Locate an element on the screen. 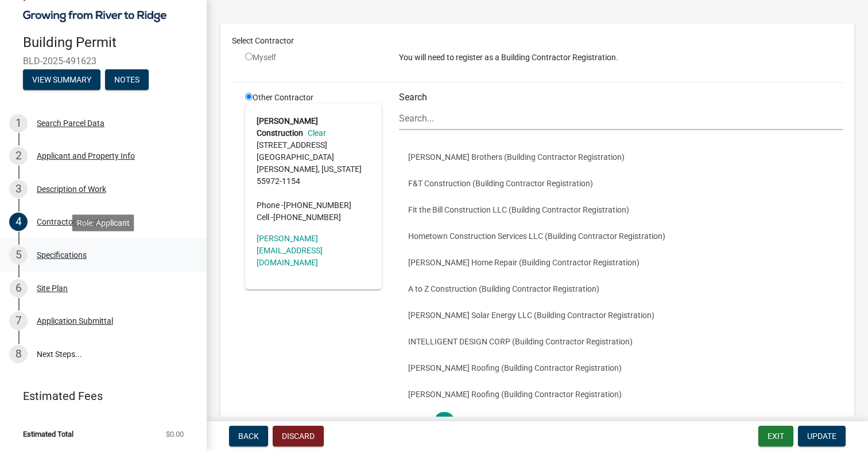 The image size is (868, 451). div: Applicant and Property Info is located at coordinates (86, 156).